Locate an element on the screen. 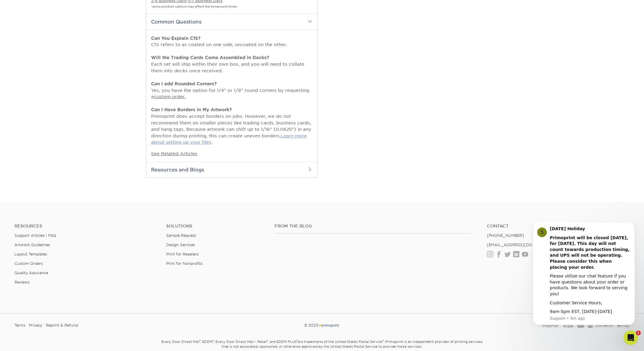 This screenshot has width=644, height=351. a: Reviews is located at coordinates (22, 282).